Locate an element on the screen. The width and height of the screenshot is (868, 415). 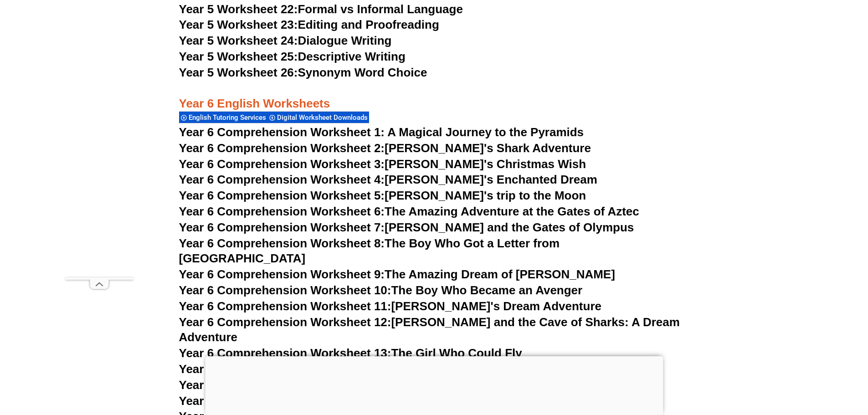
span: Year 6 Worksheet 1: is located at coordinates (235, 401).